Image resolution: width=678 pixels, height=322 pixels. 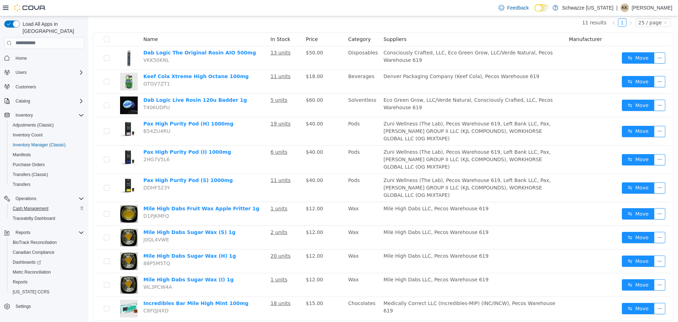 What do you see at coordinates (47, 145) in the screenshot?
I see `button: Inventory Manager (Classic)` at bounding box center [47, 145].